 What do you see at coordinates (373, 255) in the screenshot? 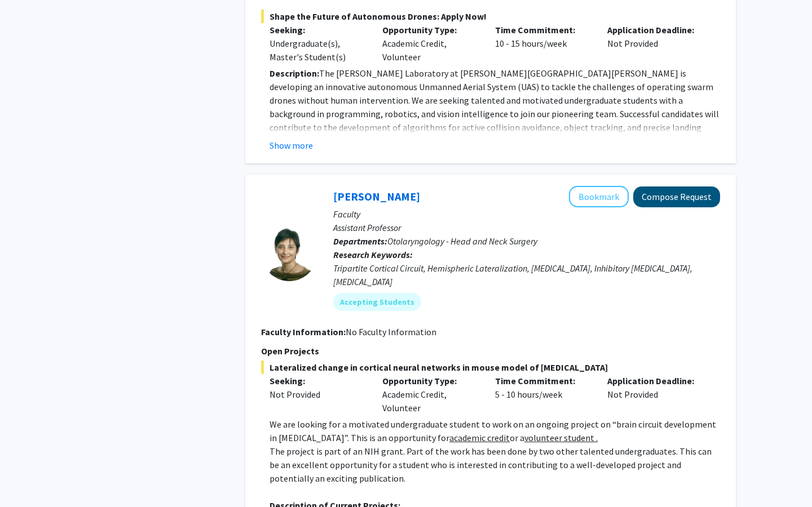
I see `b: Research Keywords:` at bounding box center [373, 255].